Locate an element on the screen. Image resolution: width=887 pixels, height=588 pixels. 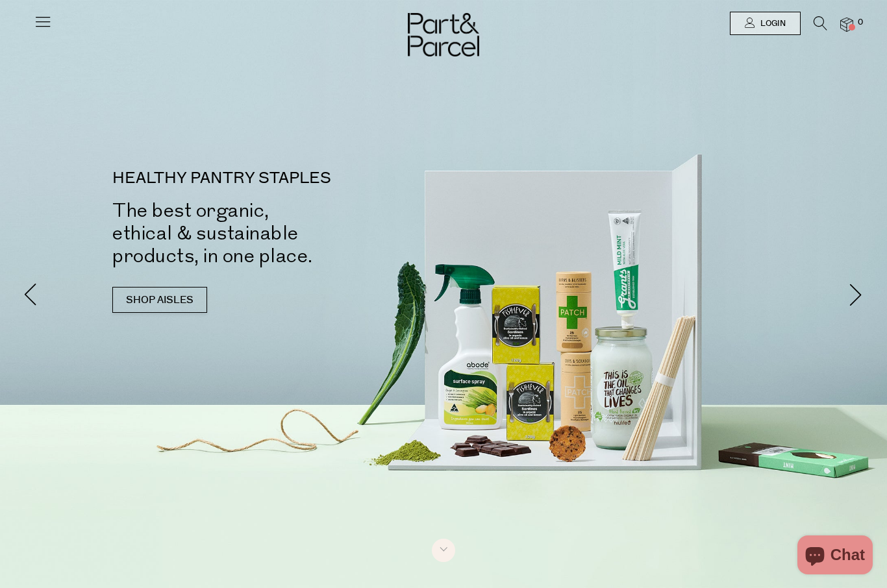
inbox-online-store-chat: Shopify online store chat is located at coordinates (835, 556).